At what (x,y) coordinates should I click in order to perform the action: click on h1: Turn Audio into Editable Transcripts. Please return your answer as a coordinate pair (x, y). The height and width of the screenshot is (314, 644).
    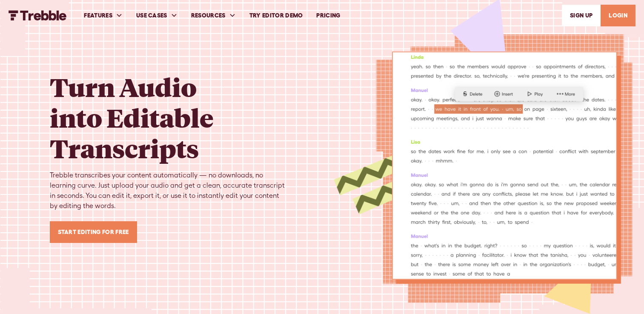
    Looking at the image, I should click on (169, 117).